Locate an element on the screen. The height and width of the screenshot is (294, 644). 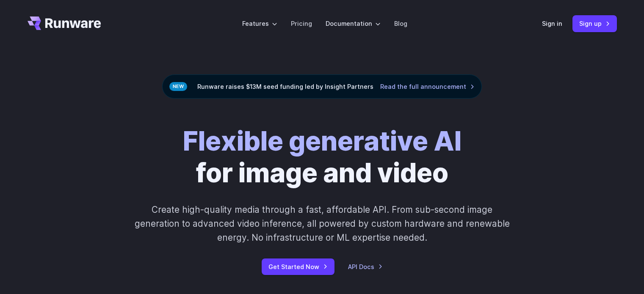
a: Pricing is located at coordinates (301, 23).